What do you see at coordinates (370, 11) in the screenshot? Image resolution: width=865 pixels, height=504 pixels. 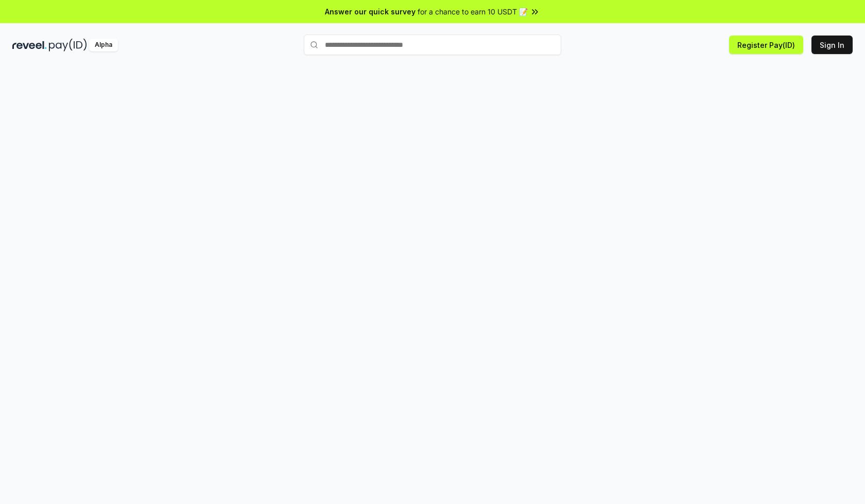 I see `span: Answer our quick survey` at bounding box center [370, 11].